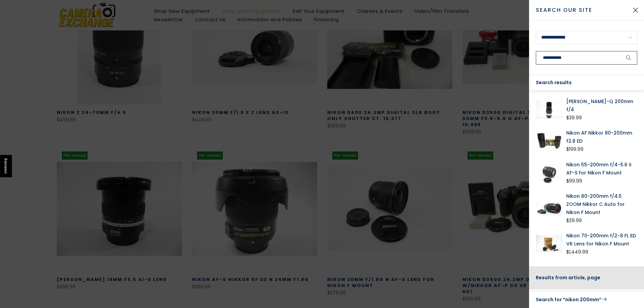 The width and height of the screenshot is (644, 308). Describe the element at coordinates (550, 173) in the screenshot. I see `img: Nikon 55-200mm f/4-5.6 II AF-S for Nikon F Mount Lenses Small Format - Nikon F Mount Lenses Manua...` at that location.